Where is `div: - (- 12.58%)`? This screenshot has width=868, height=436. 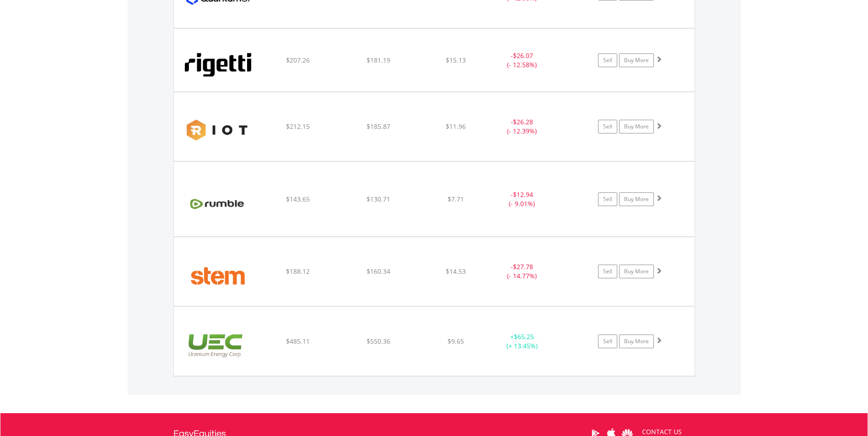
div: - (- 12.58%) is located at coordinates (522, 60).